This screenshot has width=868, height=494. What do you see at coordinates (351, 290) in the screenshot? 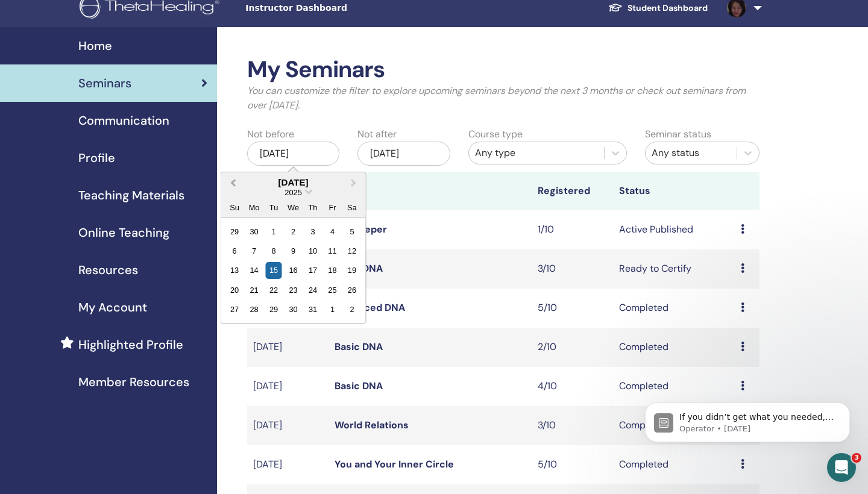
I see `div: Choose Saturday, July 26th, 2025` at bounding box center [351, 290].